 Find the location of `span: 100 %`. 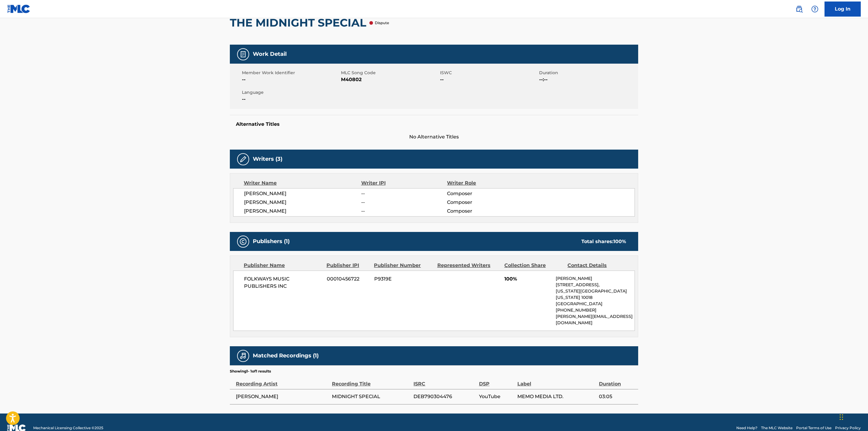

span: 100 % is located at coordinates (620, 241).